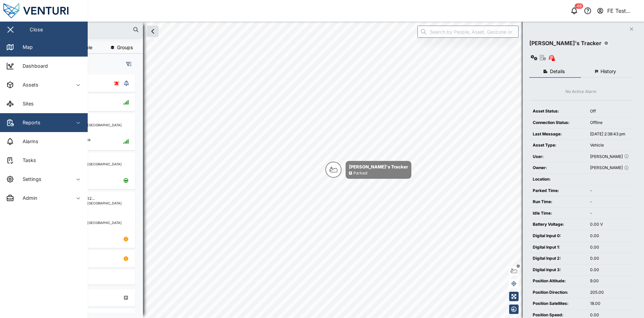 The height and width of the screenshot is (318, 644). What do you see at coordinates (581, 92) in the screenshot?
I see `div: No Active Alarm` at bounding box center [581, 92].